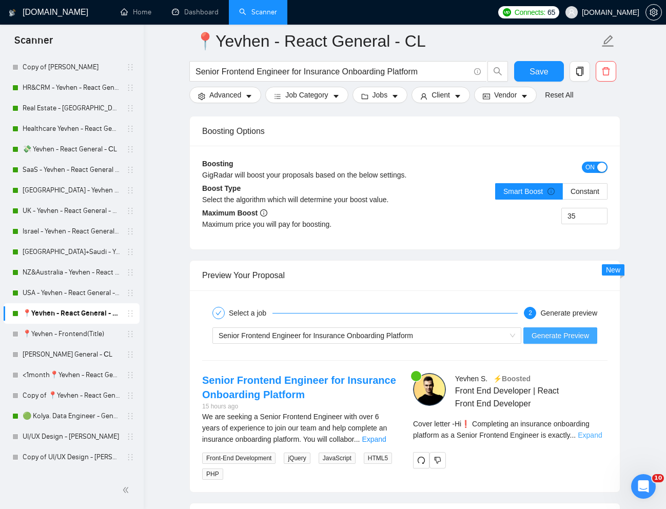 The width and height of the screenshot is (666, 509). I want to click on img: logo, so click(12, 13).